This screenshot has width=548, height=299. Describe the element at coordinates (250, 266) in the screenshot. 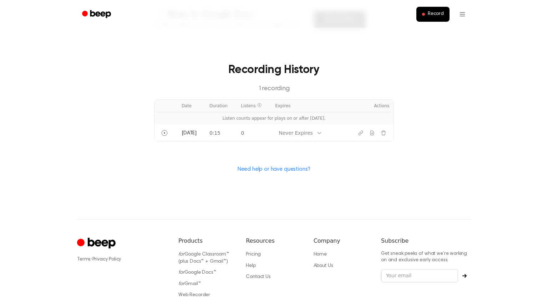

I see `a: Help` at that location.